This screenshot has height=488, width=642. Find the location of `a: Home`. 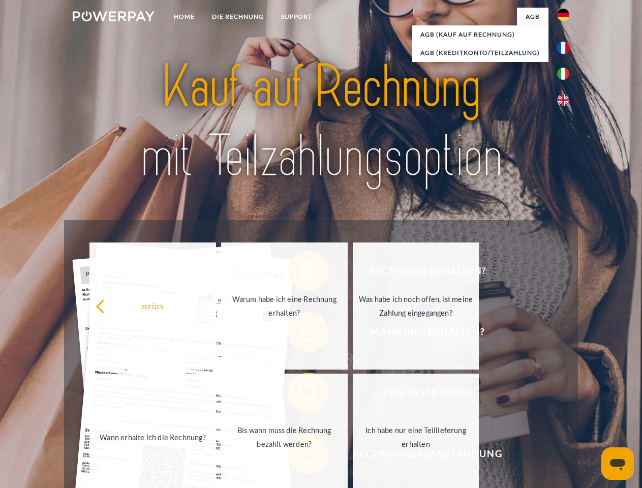

a: Home is located at coordinates (184, 17).